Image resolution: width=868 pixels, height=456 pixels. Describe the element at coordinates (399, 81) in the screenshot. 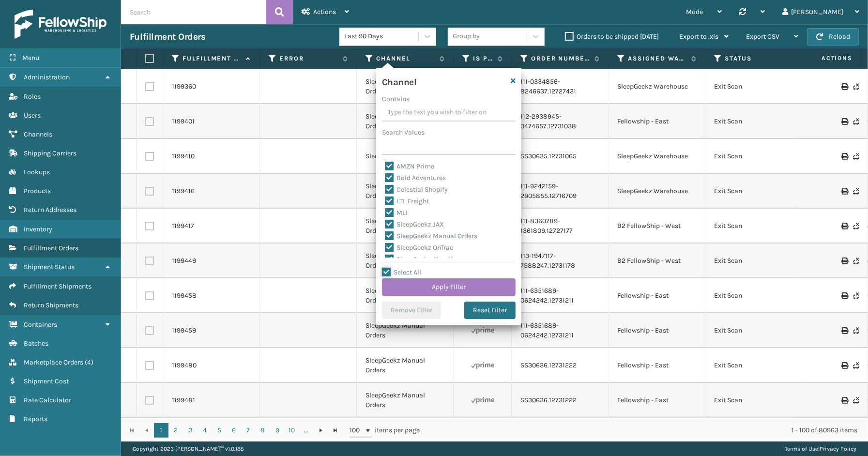

I see `h4: Channel` at that location.